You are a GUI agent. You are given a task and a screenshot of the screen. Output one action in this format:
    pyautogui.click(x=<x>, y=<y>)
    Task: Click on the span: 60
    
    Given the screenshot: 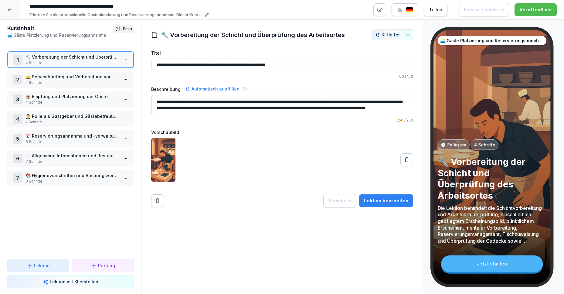 What is the action you would take?
    pyautogui.click(x=401, y=76)
    